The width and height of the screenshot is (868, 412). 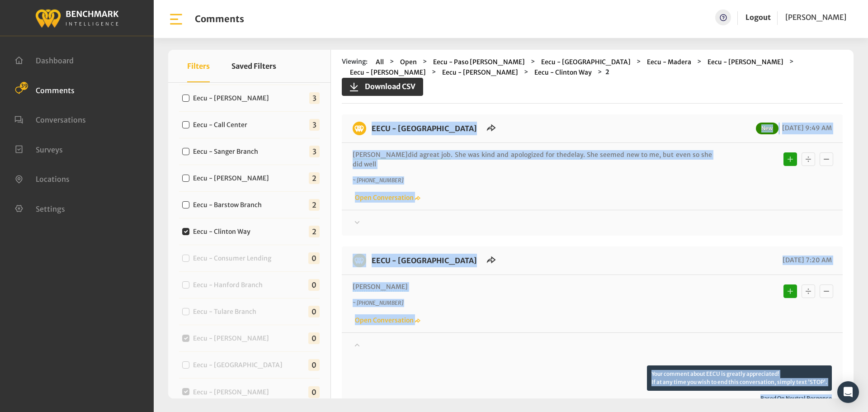 I want to click on input: Eecu - Clinton Way, so click(x=186, y=232).